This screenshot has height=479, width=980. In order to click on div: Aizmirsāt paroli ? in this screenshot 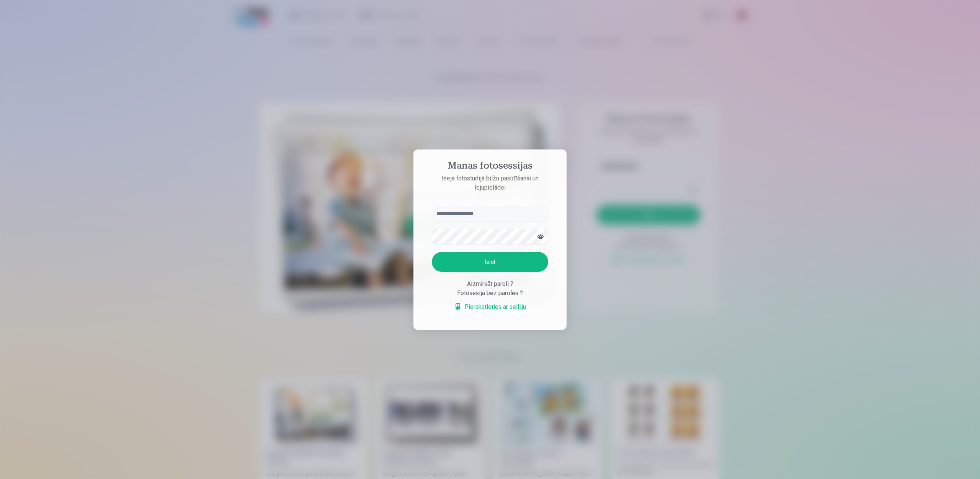, I will do `click(490, 285)`.